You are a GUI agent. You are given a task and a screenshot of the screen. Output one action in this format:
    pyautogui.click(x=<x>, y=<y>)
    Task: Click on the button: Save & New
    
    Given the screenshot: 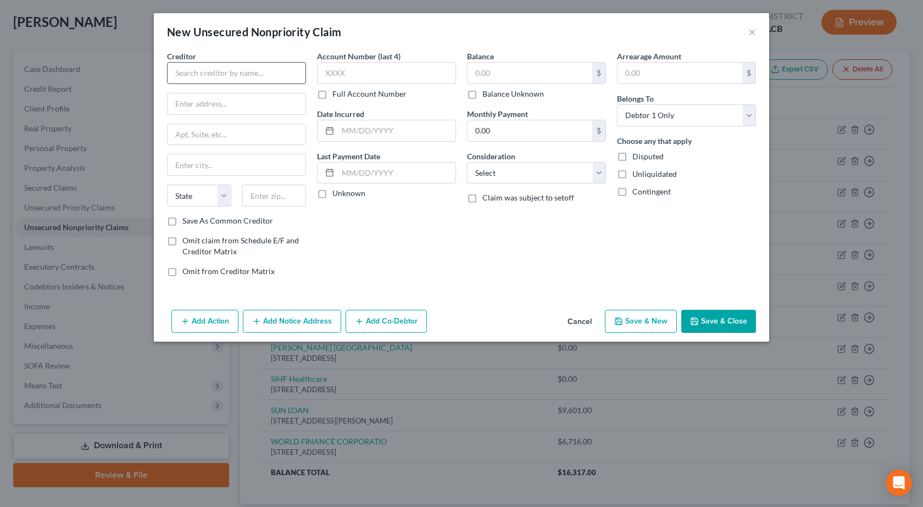 What is the action you would take?
    pyautogui.click(x=640, y=321)
    